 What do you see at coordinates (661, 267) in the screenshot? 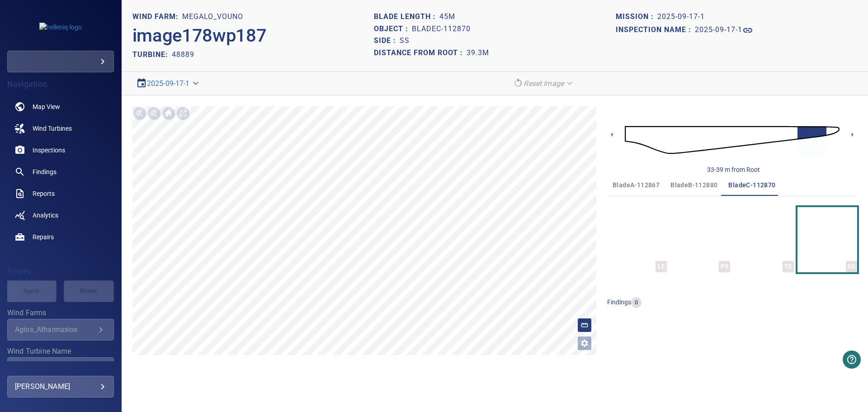
I see `div: LE` at bounding box center [661, 267].